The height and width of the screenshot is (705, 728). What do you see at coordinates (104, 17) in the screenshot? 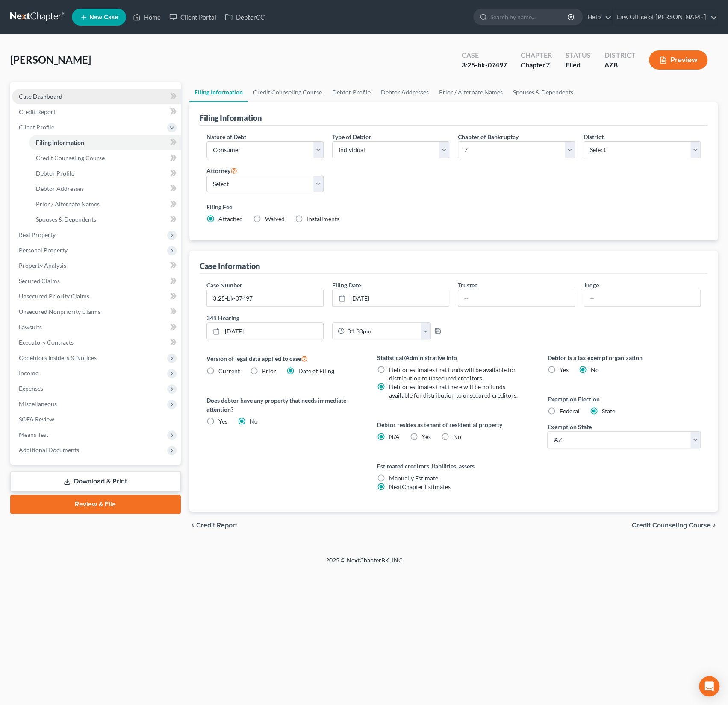
I see `span: New Case` at bounding box center [104, 17].